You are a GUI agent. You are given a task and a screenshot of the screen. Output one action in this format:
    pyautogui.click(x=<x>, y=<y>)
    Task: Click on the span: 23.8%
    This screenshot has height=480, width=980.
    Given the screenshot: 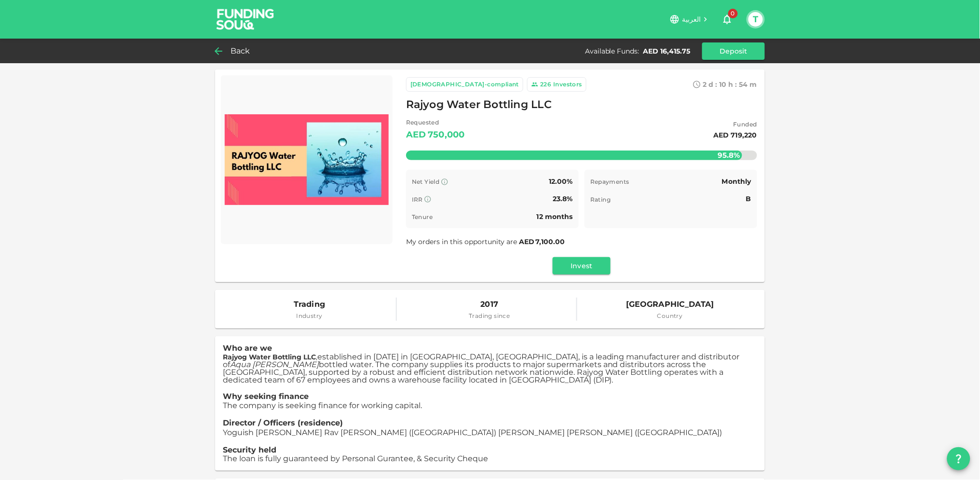 What is the action you would take?
    pyautogui.click(x=562, y=199)
    